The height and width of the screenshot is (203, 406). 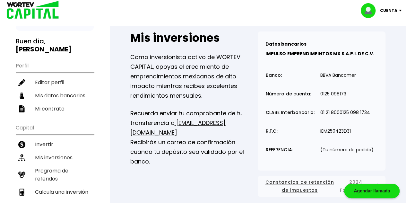 What do you see at coordinates (55, 175) in the screenshot?
I see `li: Programa de referidos` at bounding box center [55, 175].